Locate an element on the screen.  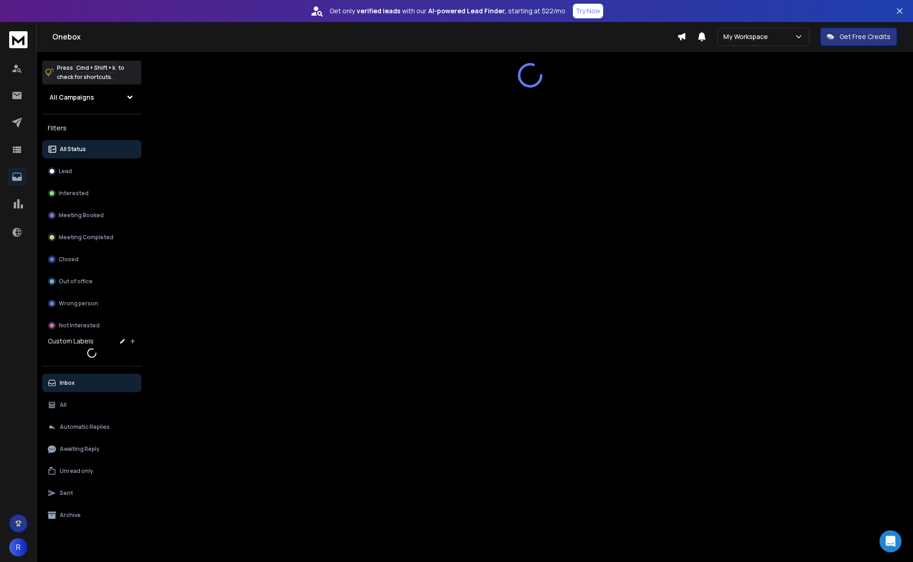
span: R is located at coordinates (18, 547).